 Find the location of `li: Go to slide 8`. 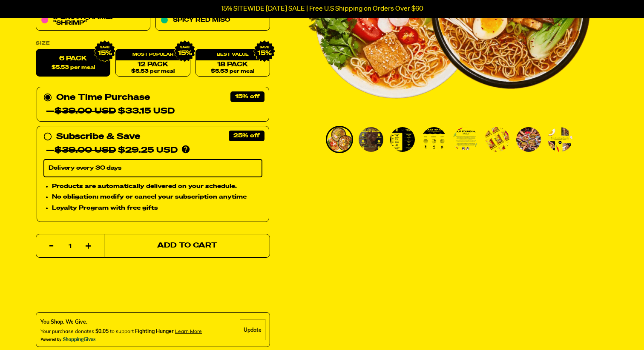

li: Go to slide 8 is located at coordinates (560, 140).